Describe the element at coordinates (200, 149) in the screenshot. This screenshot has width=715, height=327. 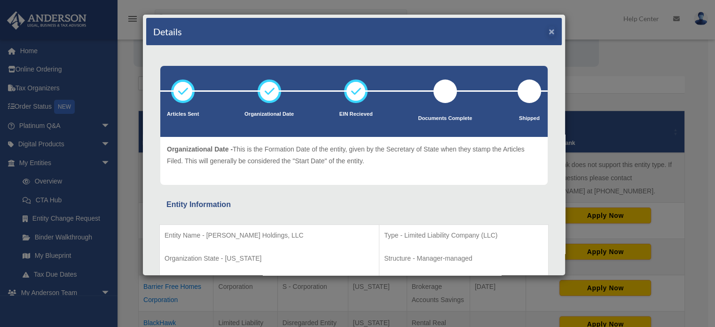
I see `span: Organizational Date -` at that location.